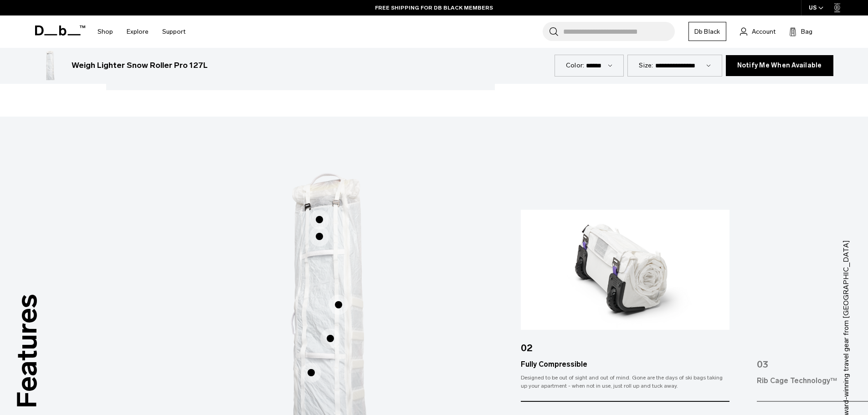  Describe the element at coordinates (138, 31) in the screenshot. I see `a: Explore` at that location.